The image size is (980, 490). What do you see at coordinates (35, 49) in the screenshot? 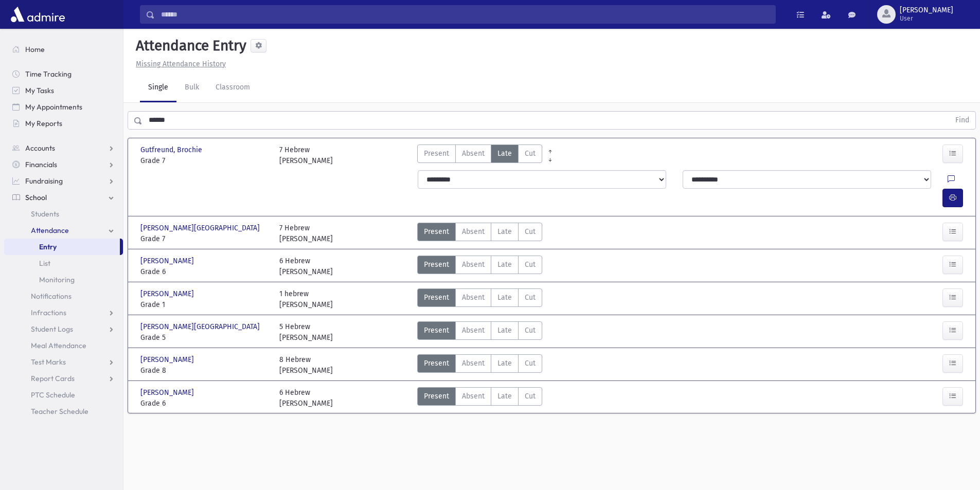
I see `span: Home` at bounding box center [35, 49].